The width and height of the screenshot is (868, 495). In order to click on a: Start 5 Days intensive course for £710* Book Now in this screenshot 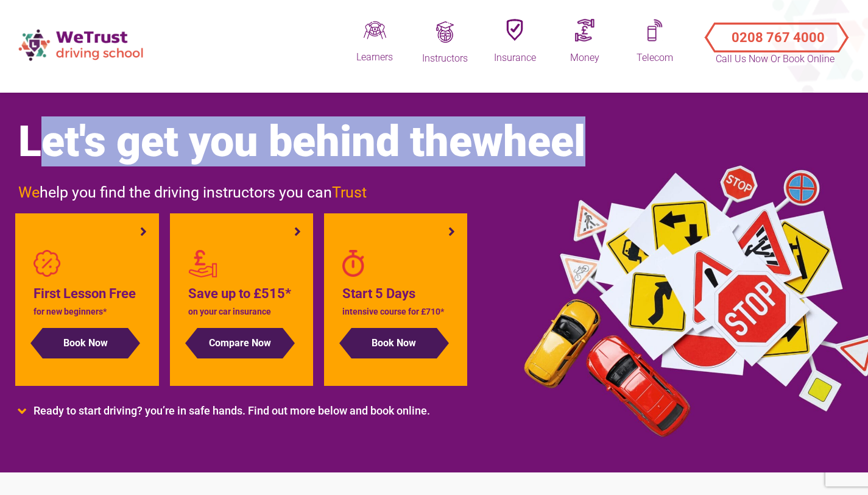, I will do `click(395, 304)`.